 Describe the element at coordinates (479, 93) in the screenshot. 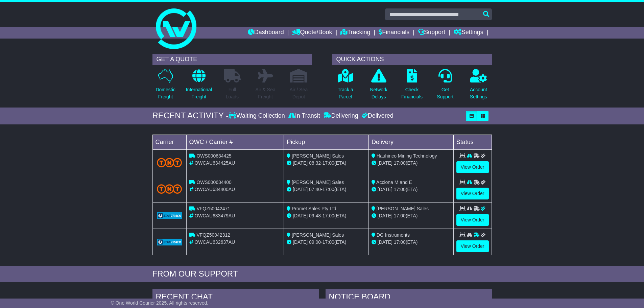

I see `p: Account Settings` at that location.